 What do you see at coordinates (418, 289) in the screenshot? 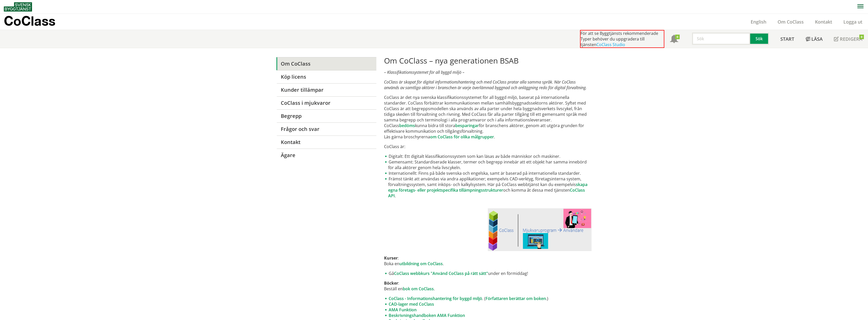
I see `a: bok om CoClass` at bounding box center [418, 289].